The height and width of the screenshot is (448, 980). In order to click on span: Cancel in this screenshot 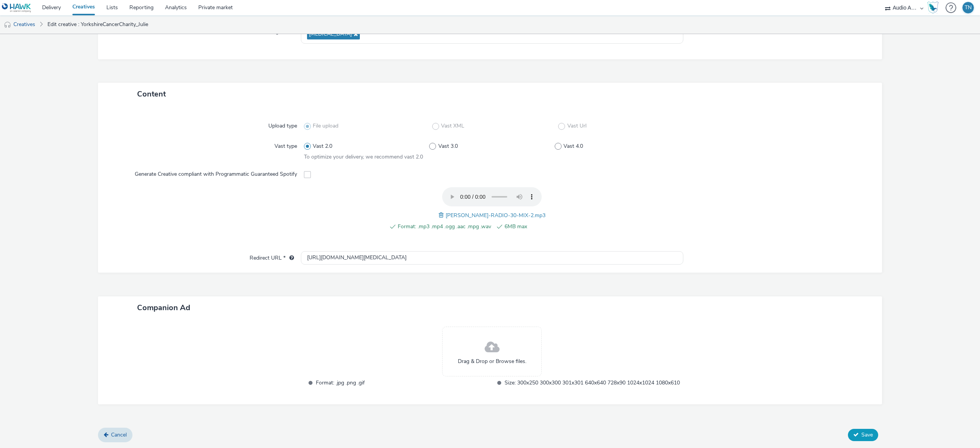, I will do `click(119, 434)`.